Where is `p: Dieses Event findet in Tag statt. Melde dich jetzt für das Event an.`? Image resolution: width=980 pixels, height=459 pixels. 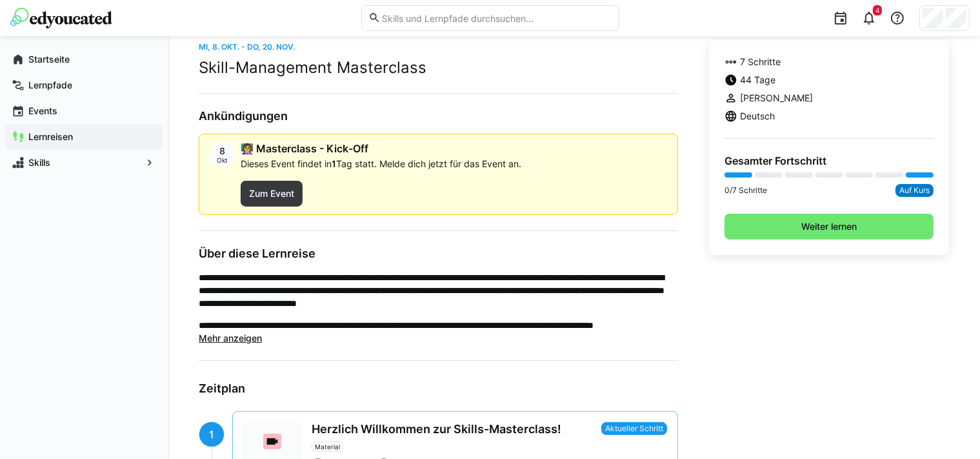 p: Dieses Event findet in Tag statt. Melde dich jetzt für das Event an. is located at coordinates (380, 164).